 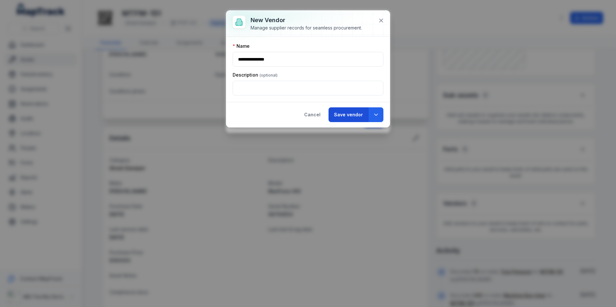 What do you see at coordinates (308, 88) in the screenshot?
I see `input: :r2ob:-form-item-label` at bounding box center [308, 88].